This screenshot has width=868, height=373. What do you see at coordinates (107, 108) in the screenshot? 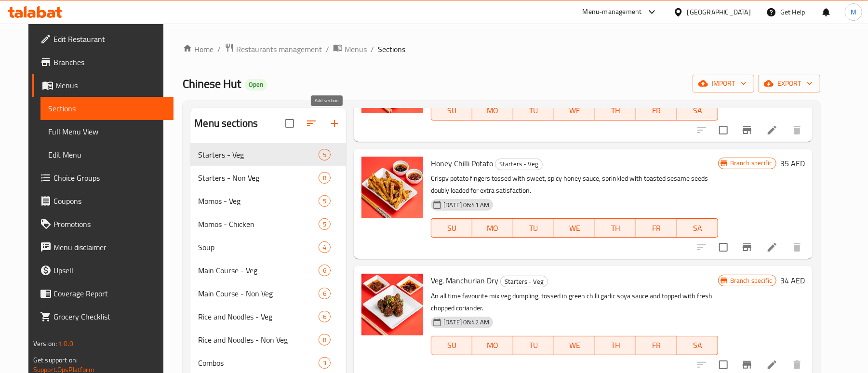
I see `a: Sections` at bounding box center [107, 108].